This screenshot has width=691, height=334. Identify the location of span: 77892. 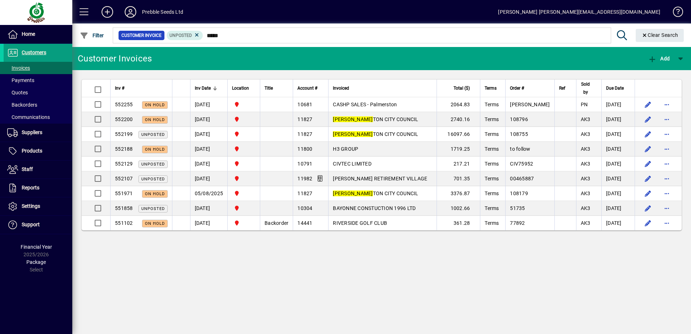
(517, 223).